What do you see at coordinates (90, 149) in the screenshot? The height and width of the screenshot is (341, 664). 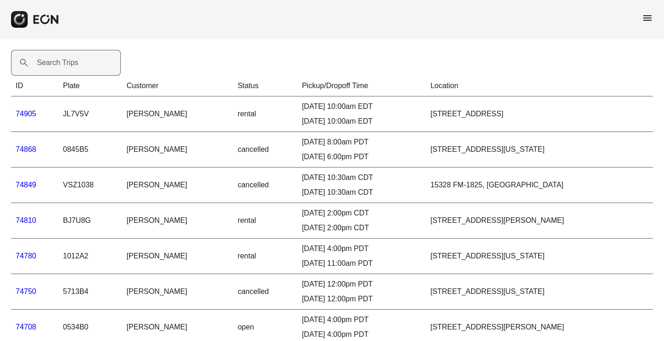 I see `td: 0845B5` at bounding box center [90, 149].